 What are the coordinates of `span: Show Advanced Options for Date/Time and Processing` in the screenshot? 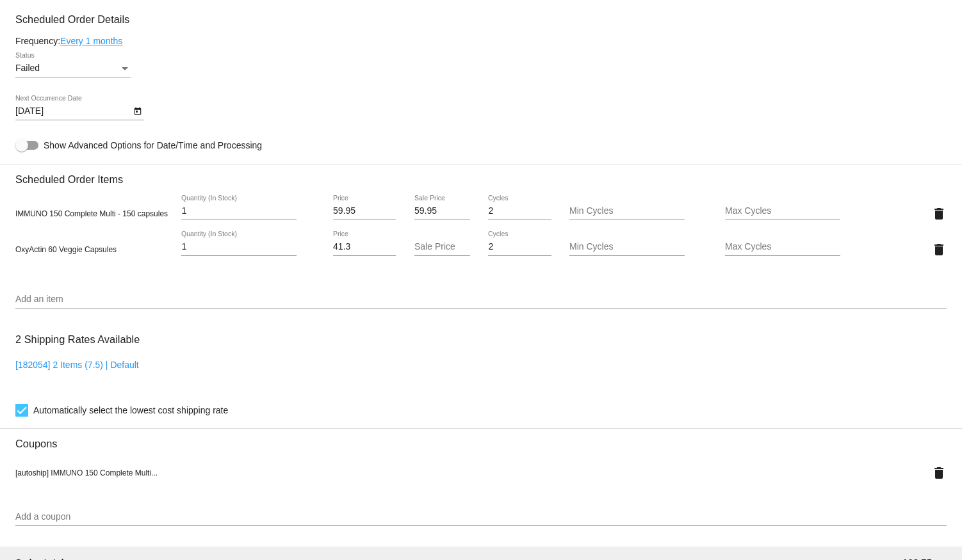 It's located at (152, 146).